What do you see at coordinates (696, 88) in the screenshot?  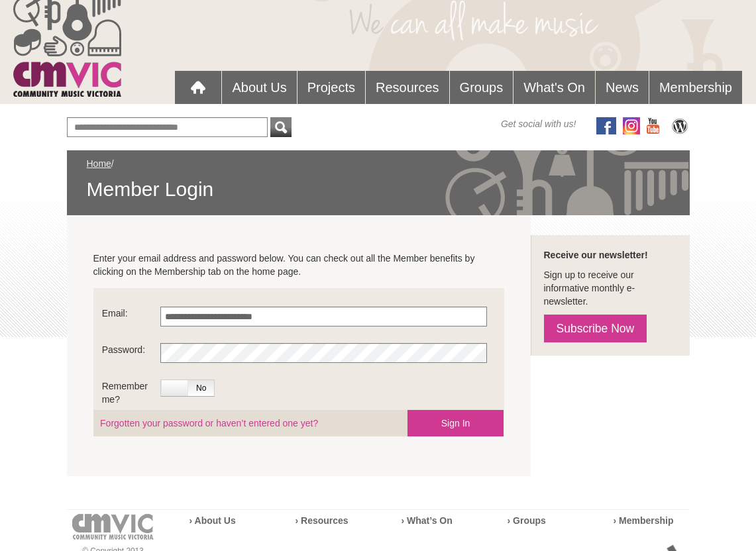 I see `a: Membership` at bounding box center [696, 88].